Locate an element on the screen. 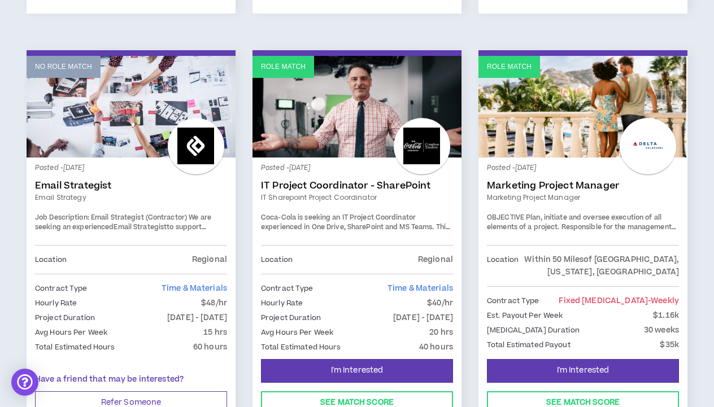 The width and height of the screenshot is (714, 407). strong: Email Strategist is located at coordinates (140, 227).